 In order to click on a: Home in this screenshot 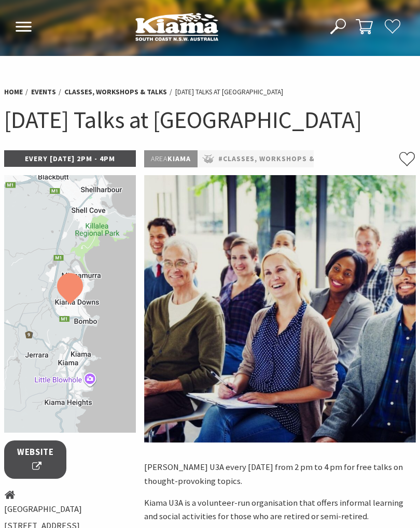, I will do `click(13, 92)`.